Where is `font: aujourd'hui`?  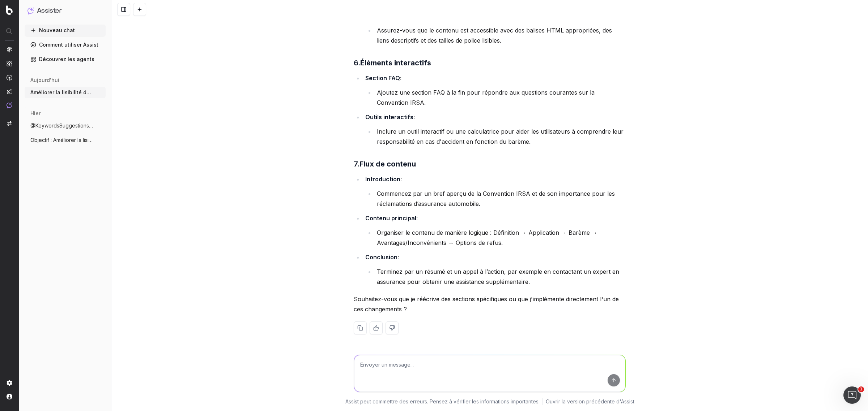 font: aujourd'hui is located at coordinates (45, 80).